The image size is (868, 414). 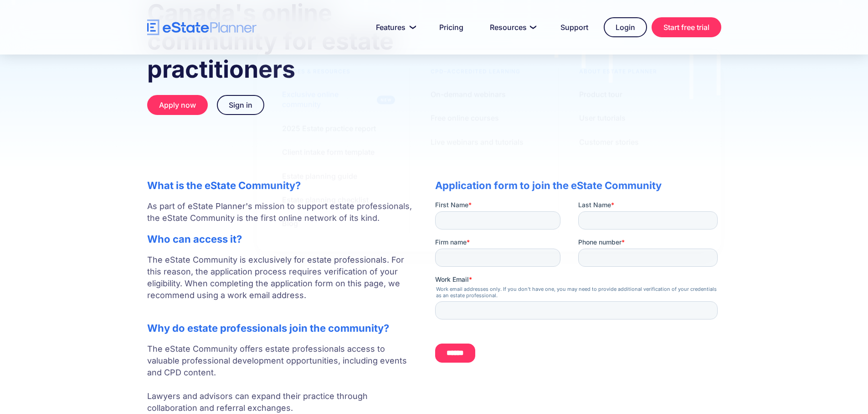 I want to click on a: Start free trial, so click(x=686, y=27).